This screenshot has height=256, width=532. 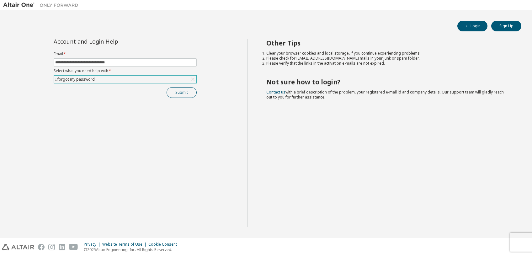 I want to click on div: Account and Login Help, so click(x=111, y=41).